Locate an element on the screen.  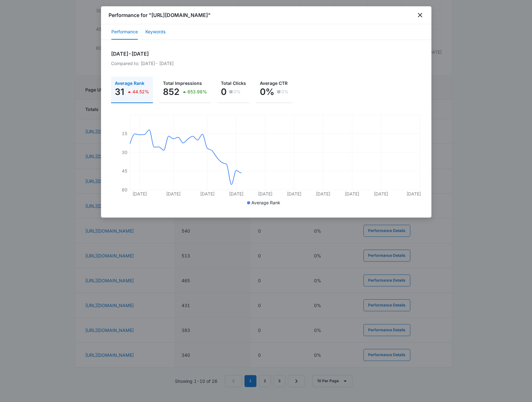
tspan: 15 is located at coordinates (124, 133).